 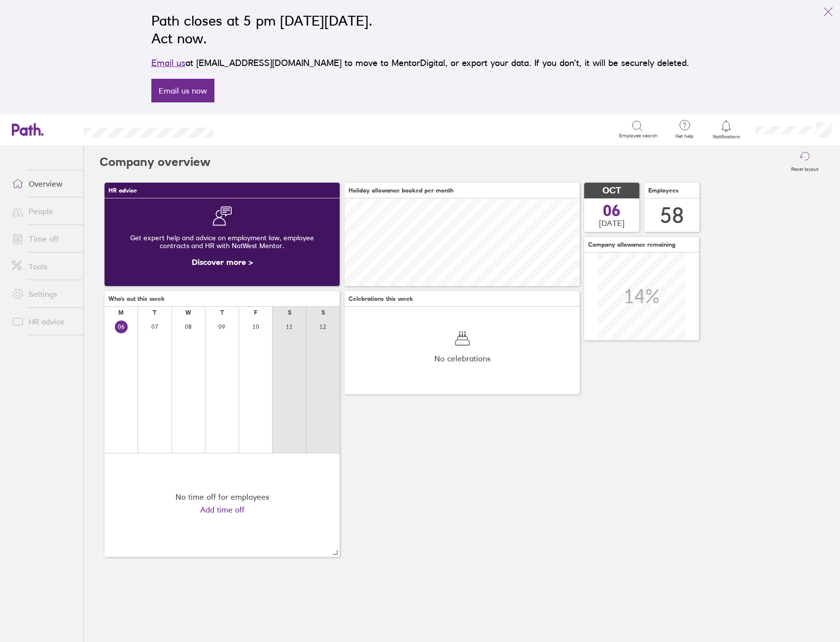 I want to click on div: W, so click(x=188, y=312).